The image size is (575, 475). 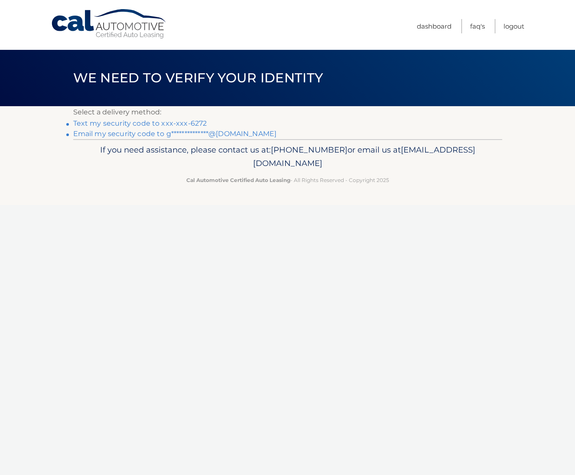 What do you see at coordinates (288, 180) in the screenshot?
I see `p: - All Rights Reserved - Copyright 2025` at bounding box center [288, 180].